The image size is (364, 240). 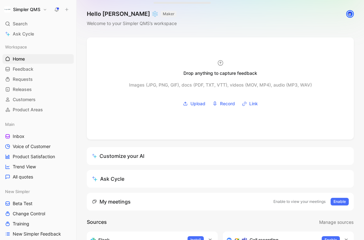 What do you see at coordinates (31, 147) in the screenshot?
I see `span: Voice of Customer` at bounding box center [31, 147].